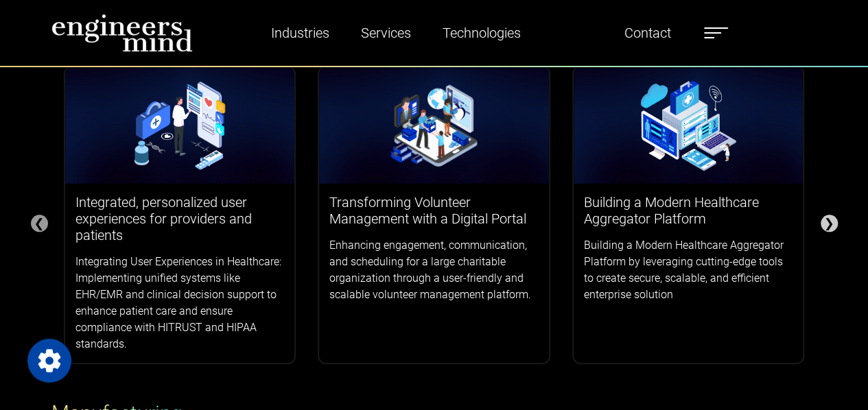 Image resolution: width=868 pixels, height=410 pixels. What do you see at coordinates (434, 190) in the screenshot?
I see `a: Transforming Volunteer Management with a Digital PortalEnhancing engagement, communication, and s...` at bounding box center [434, 190].